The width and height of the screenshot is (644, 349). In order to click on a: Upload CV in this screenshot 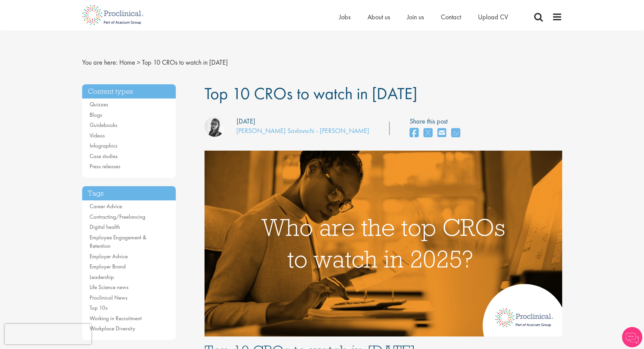, I will do `click(493, 17)`.